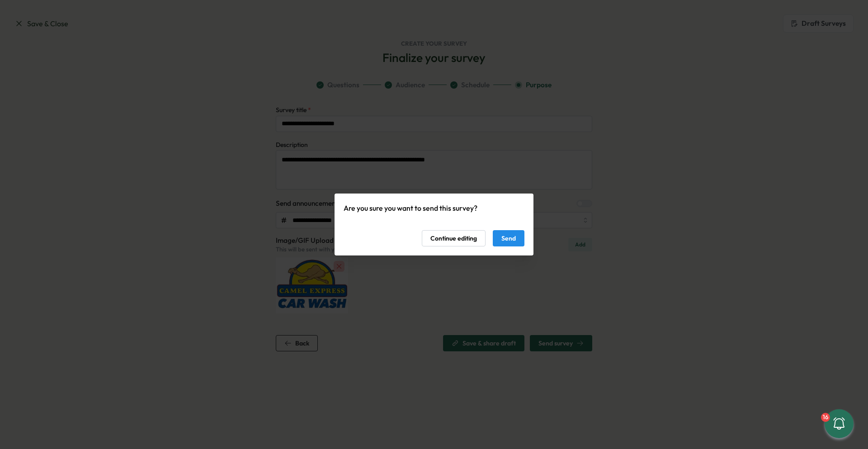 This screenshot has height=449, width=868. What do you see at coordinates (453, 238) in the screenshot?
I see `button: Continue editing` at bounding box center [453, 238].